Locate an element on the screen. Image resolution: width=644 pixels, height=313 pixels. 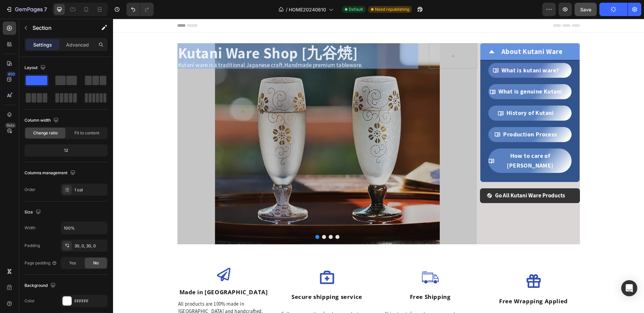
a: History of Kutani is located at coordinates (417, 94).